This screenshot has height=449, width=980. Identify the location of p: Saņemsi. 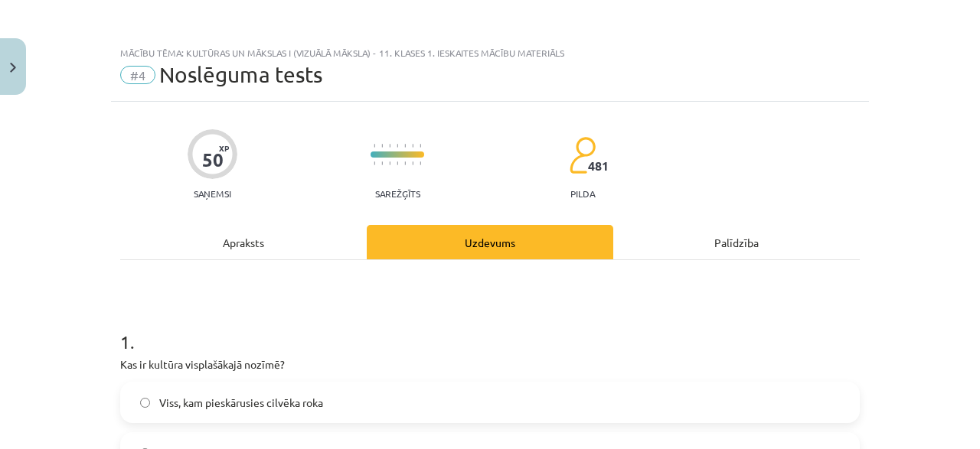
(212, 194).